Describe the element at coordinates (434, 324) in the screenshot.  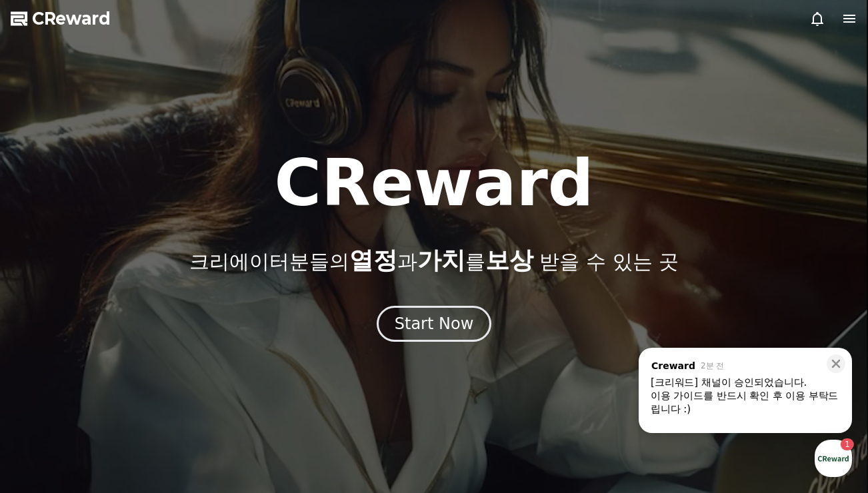
I see `div: Start Now` at that location.